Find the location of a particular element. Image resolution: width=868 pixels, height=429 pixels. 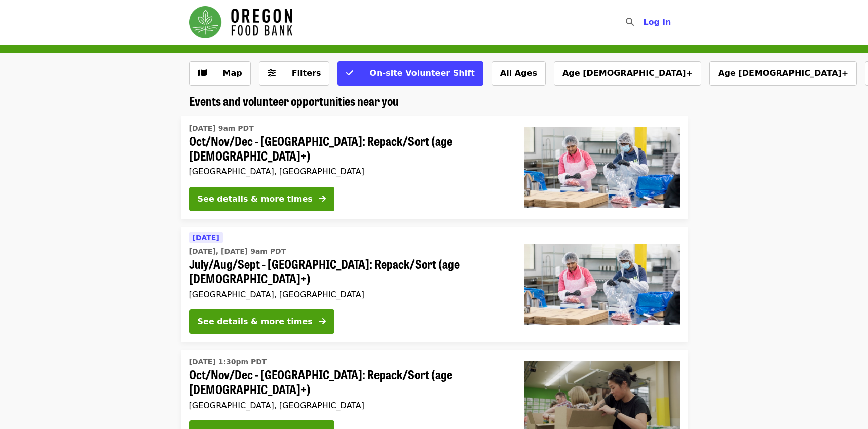

span: Events and volunteer opportunities near you is located at coordinates (294, 100).